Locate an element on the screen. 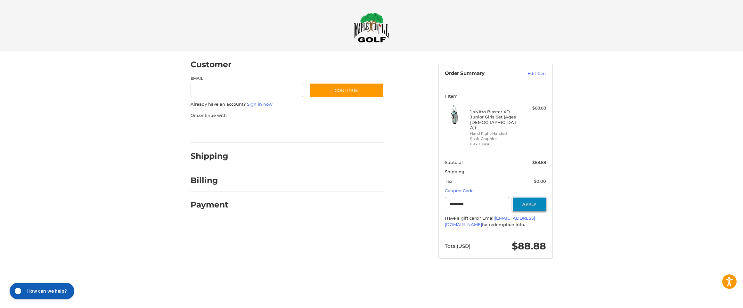 The height and width of the screenshot is (308, 743). h3: Order Summary is located at coordinates (479, 74).